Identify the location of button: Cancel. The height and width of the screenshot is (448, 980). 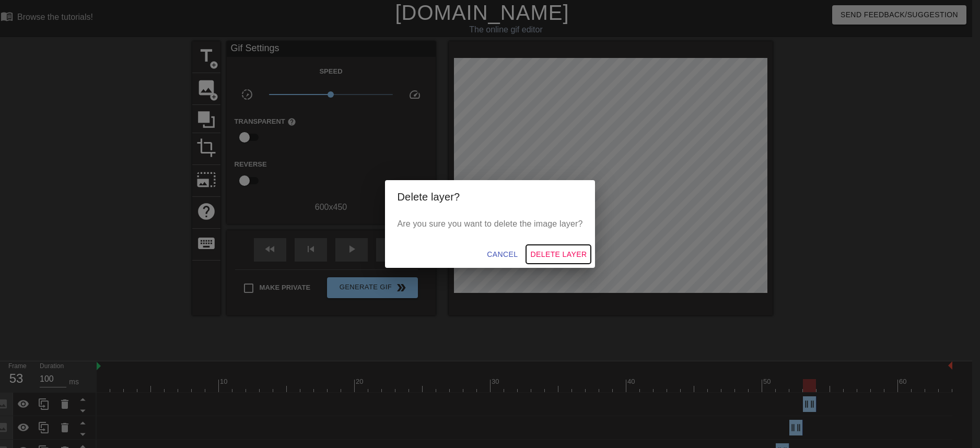
(501, 254).